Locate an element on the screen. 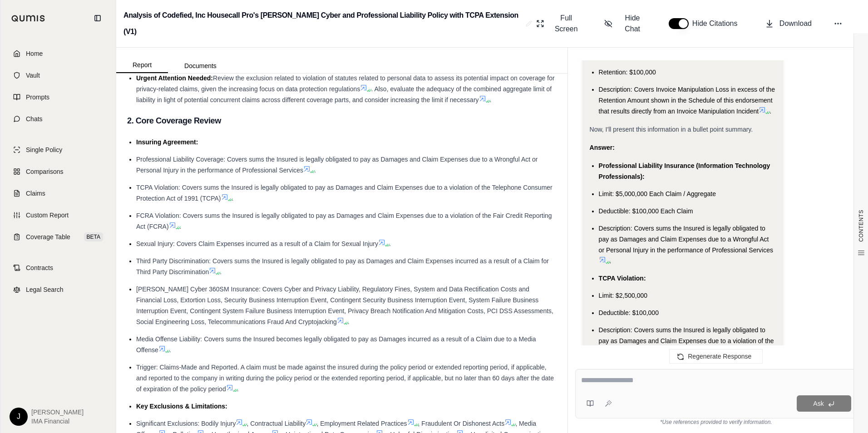 This screenshot has height=433, width=868. span: Urgent Attention Needed: is located at coordinates (174, 78).